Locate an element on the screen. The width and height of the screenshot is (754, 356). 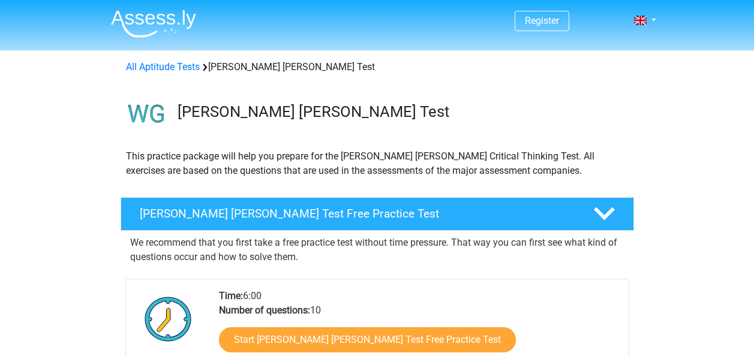
b: Number of questions: is located at coordinates (264, 310).